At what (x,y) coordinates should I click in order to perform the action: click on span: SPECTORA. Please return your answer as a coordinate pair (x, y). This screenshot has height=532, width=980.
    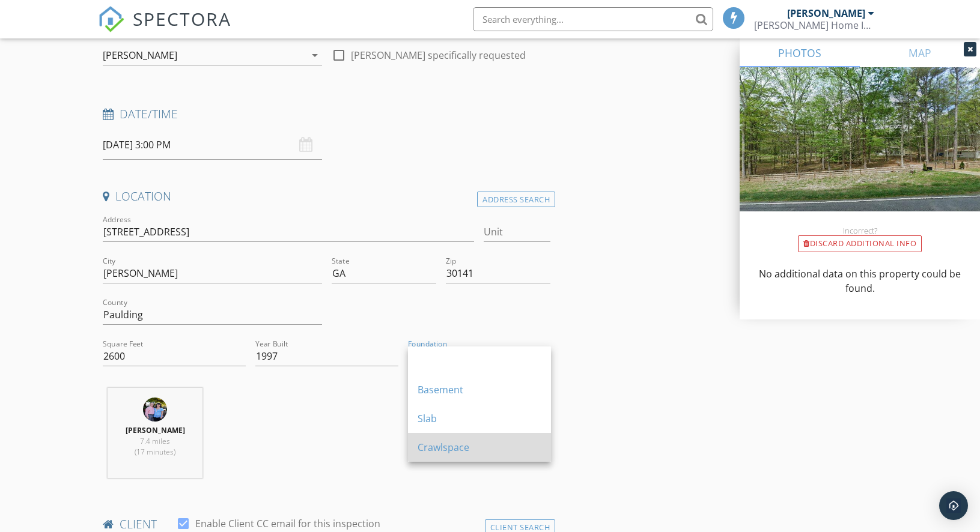
    Looking at the image, I should click on (182, 19).